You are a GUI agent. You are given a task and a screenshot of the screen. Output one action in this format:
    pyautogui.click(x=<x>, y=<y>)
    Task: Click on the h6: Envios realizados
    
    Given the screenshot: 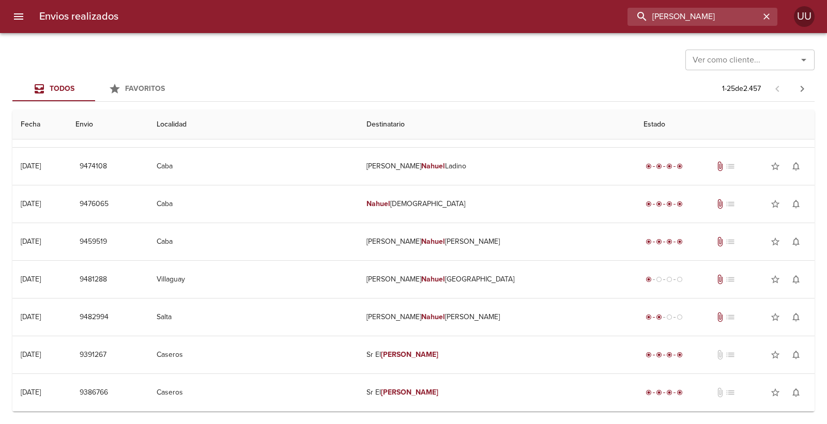 What is the action you would take?
    pyautogui.click(x=79, y=17)
    